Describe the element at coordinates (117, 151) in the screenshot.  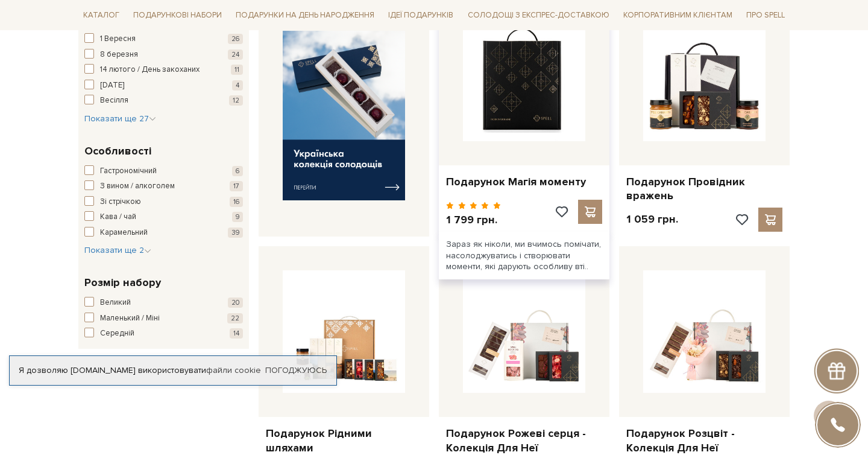
I see `span: Особливості` at that location.